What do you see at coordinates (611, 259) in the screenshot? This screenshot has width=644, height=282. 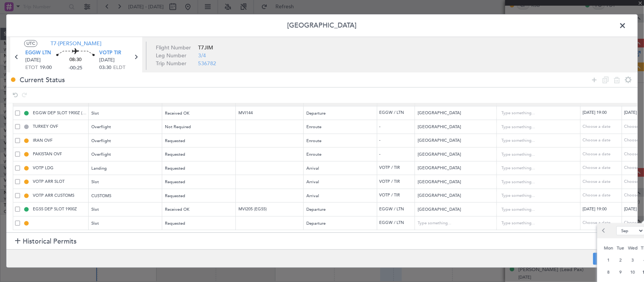 I see `button: Save` at bounding box center [611, 259].